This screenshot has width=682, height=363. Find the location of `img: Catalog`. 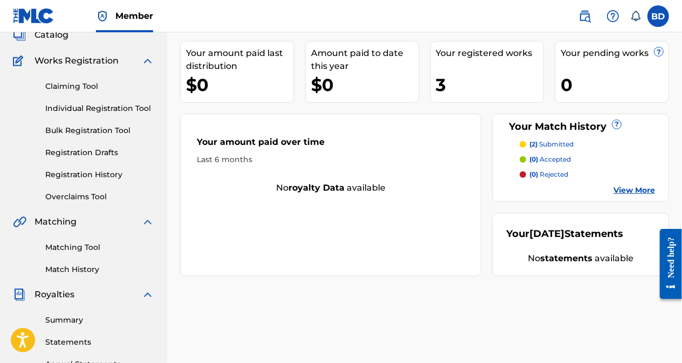

img: Catalog is located at coordinates (19, 35).